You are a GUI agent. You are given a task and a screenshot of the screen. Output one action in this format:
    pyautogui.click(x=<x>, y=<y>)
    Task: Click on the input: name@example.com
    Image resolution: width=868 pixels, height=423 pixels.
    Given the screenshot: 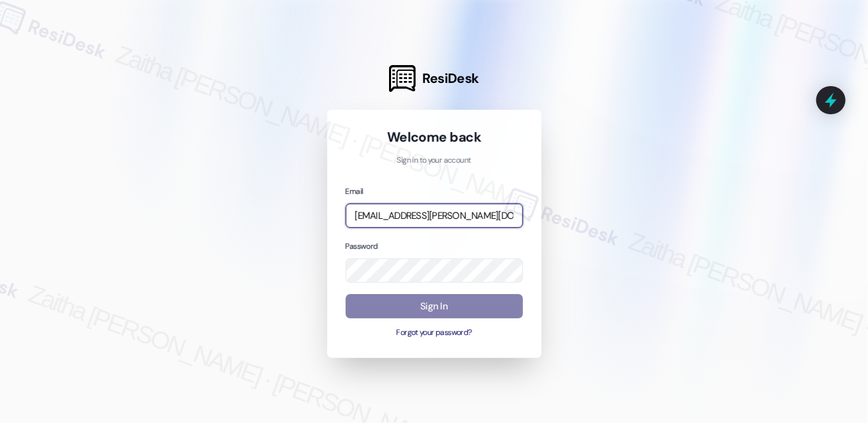 What is the action you would take?
    pyautogui.click(x=434, y=215)
    